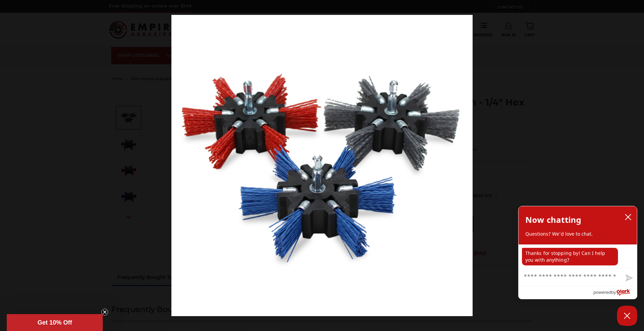 The width and height of the screenshot is (644, 331). I want to click on div: chat, so click(578, 256).